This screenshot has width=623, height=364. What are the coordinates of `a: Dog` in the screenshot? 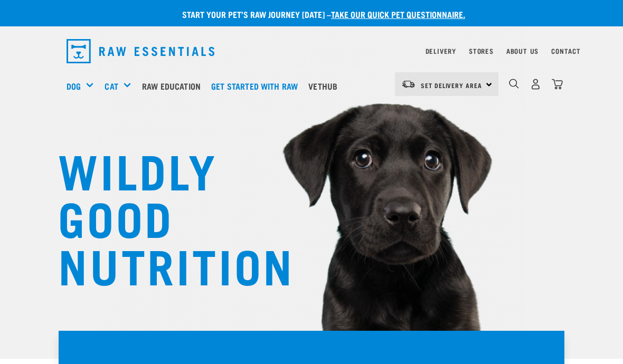 It's located at (74, 86).